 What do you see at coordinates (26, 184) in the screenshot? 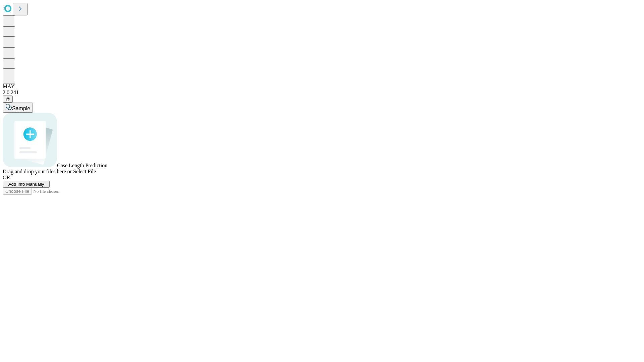
I see `span: Add Info Manually` at bounding box center [26, 184].